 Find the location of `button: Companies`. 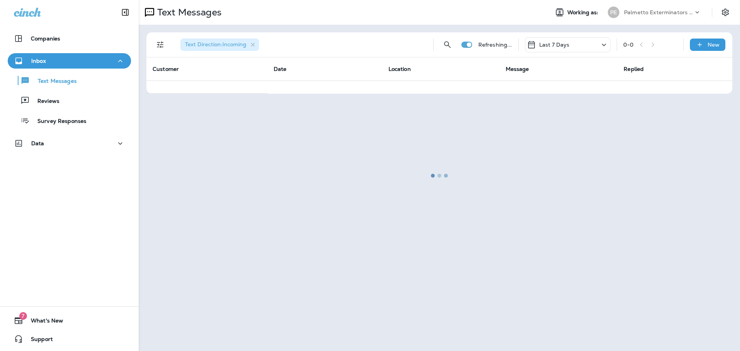

button: Companies is located at coordinates (69, 39).